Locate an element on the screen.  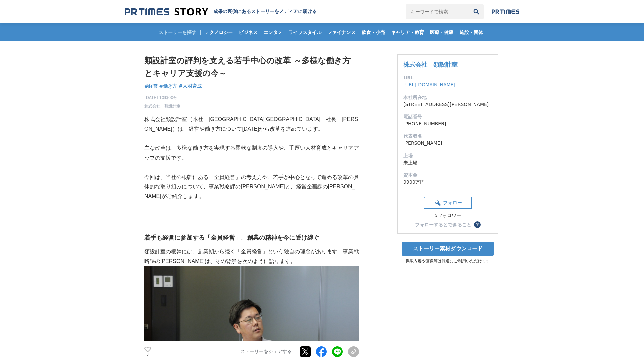
span: エンタメ is located at coordinates (273, 32).